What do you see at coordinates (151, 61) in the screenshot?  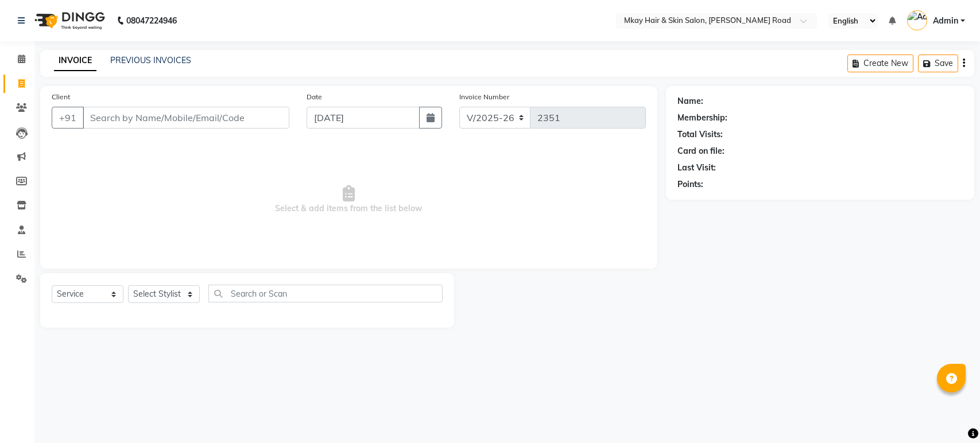 I see `a: PREVIOUS INVOICES` at bounding box center [151, 61].